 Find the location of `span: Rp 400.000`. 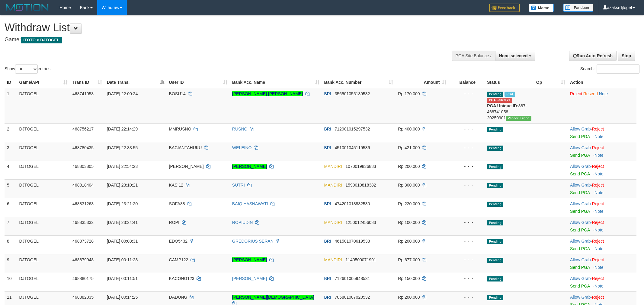

span: Rp 400.000 is located at coordinates (409, 129).